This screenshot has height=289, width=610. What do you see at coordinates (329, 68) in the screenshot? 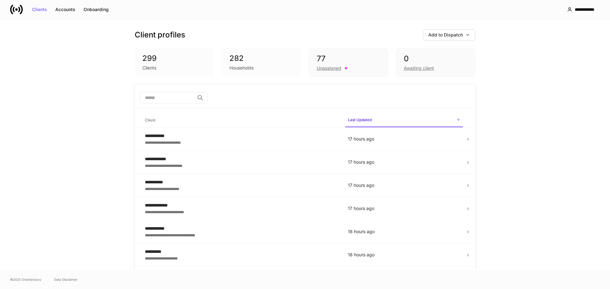
I see `div: Unassigned` at bounding box center [329, 68].